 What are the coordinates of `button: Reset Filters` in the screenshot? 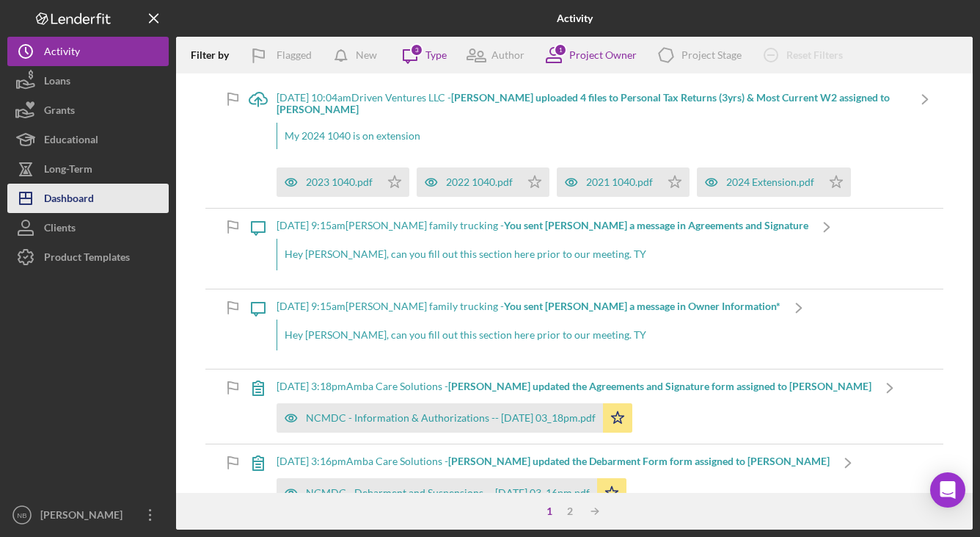 It's located at (805, 55).